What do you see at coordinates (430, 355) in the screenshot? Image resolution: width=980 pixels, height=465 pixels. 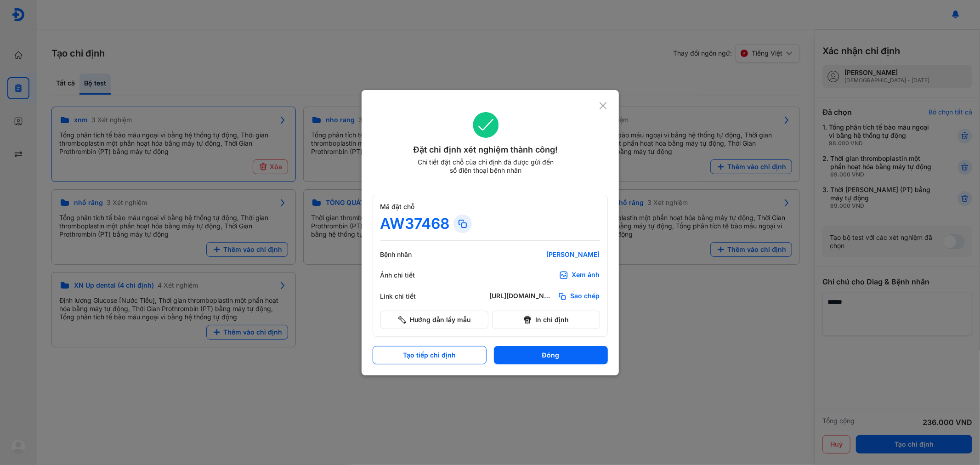 I see `button: Tạo tiếp chỉ định` at bounding box center [430, 355].